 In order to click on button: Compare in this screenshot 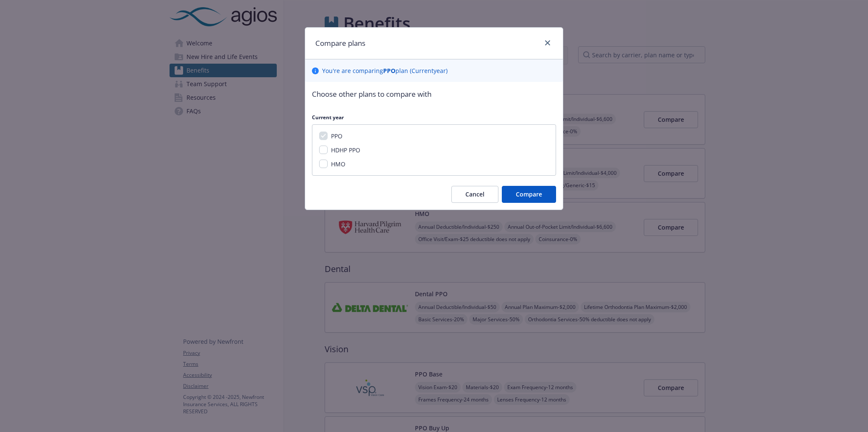, I will do `click(529, 195)`.